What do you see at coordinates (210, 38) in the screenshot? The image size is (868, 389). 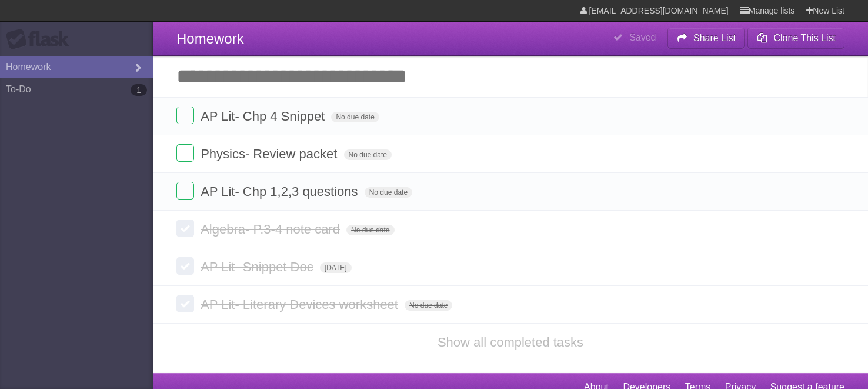 I see `span: Homework` at bounding box center [210, 38].